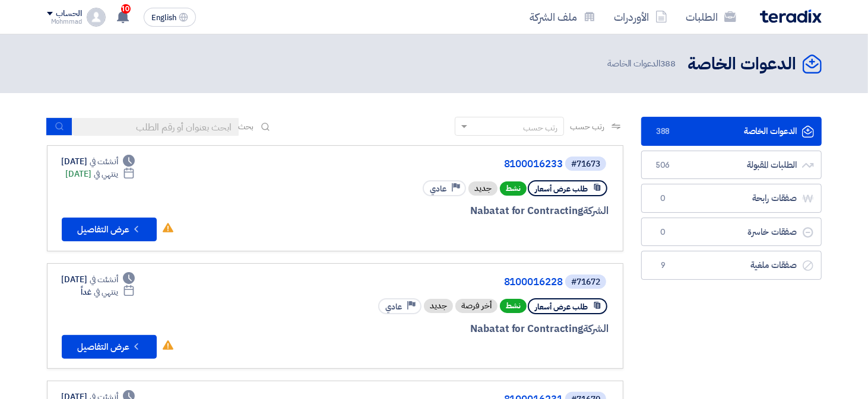 The width and height of the screenshot is (868, 399). I want to click on img: Teradix logo, so click(790, 16).